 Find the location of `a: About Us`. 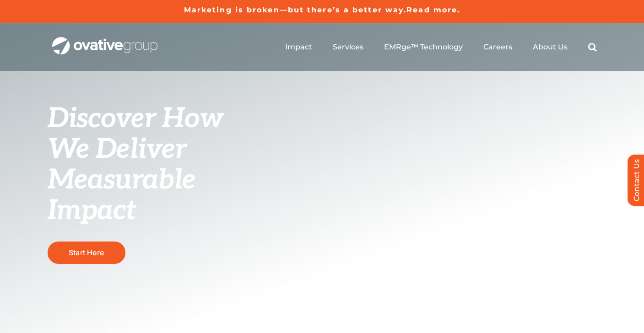

a: About Us is located at coordinates (550, 47).